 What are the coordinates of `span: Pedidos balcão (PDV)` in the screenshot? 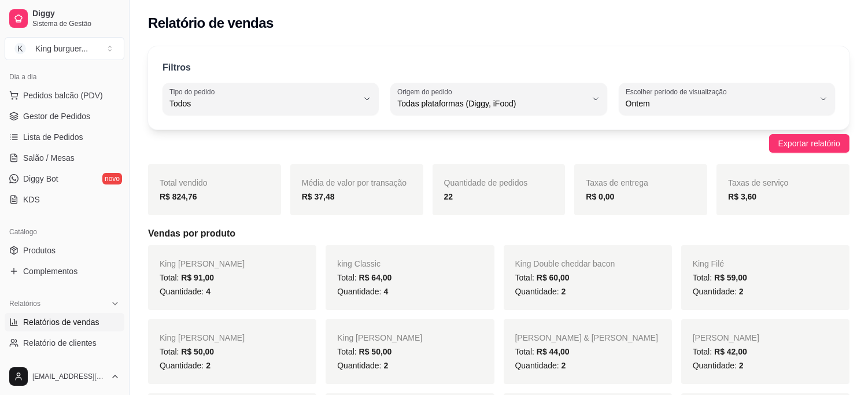 It's located at (63, 95).